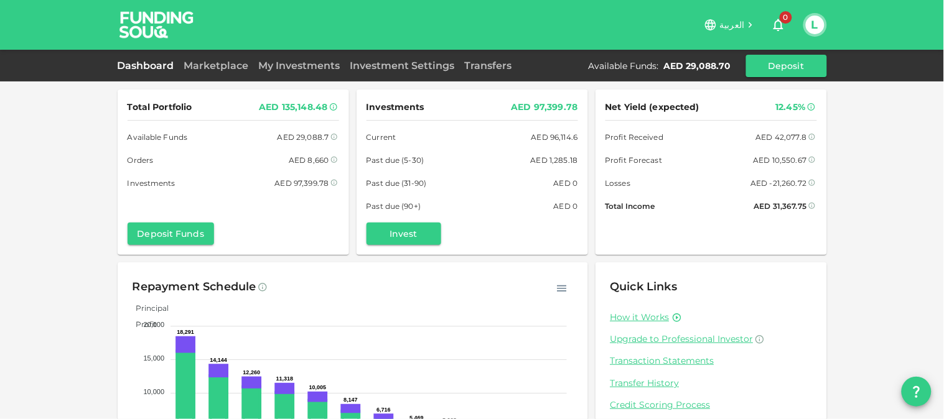 The height and width of the screenshot is (419, 944). What do you see at coordinates (194, 287) in the screenshot?
I see `div: Repayment Schedule` at bounding box center [194, 287].